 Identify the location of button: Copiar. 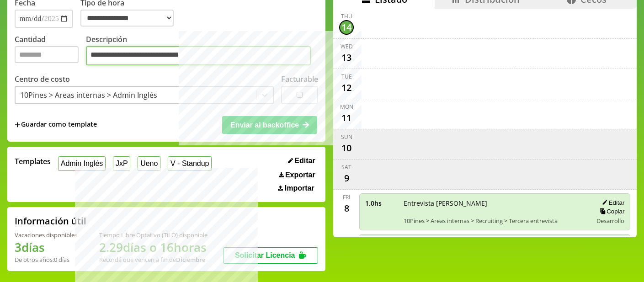
(611, 211).